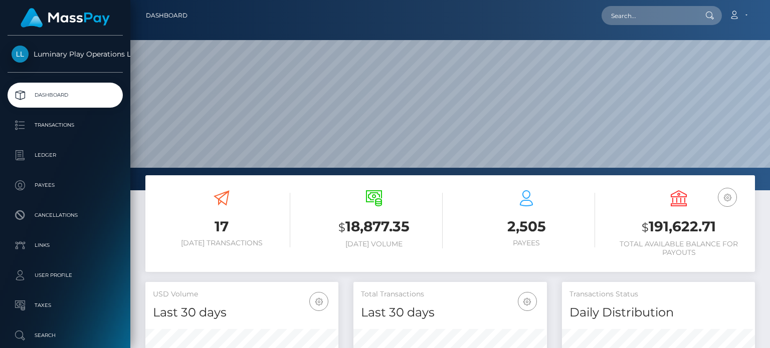 This screenshot has width=770, height=348. I want to click on a: Search, so click(65, 336).